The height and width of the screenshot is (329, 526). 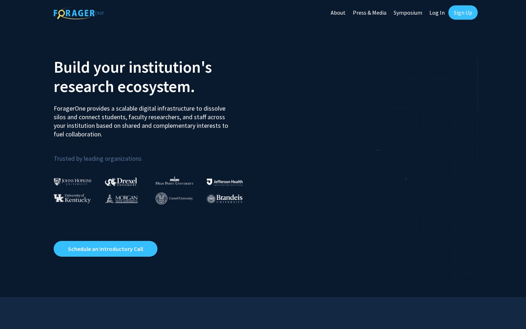 What do you see at coordinates (225, 199) in the screenshot?
I see `img: Brandeis University` at bounding box center [225, 199].